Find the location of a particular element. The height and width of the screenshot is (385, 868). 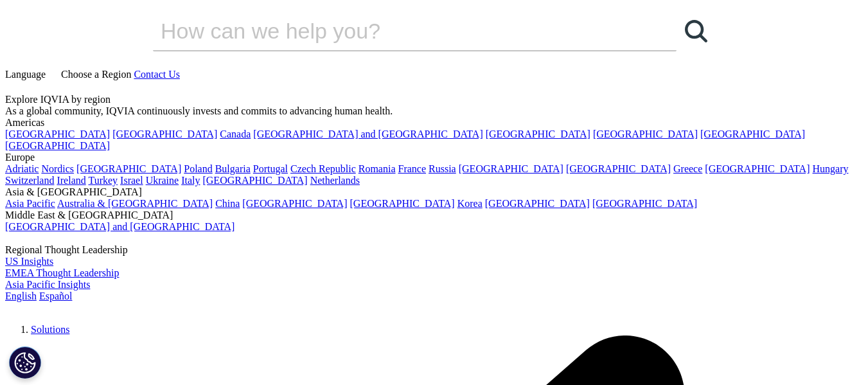

a: France is located at coordinates (412, 168).